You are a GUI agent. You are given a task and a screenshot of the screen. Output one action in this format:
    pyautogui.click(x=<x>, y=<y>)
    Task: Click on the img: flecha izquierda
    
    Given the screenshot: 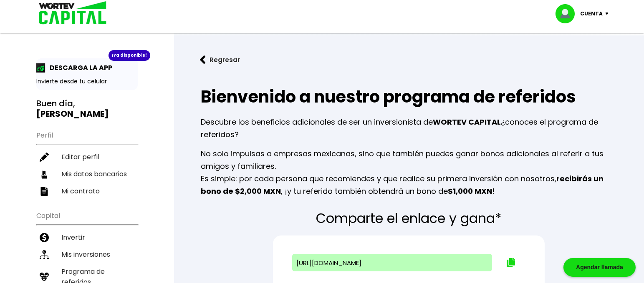 What is the action you would take?
    pyautogui.click(x=203, y=60)
    